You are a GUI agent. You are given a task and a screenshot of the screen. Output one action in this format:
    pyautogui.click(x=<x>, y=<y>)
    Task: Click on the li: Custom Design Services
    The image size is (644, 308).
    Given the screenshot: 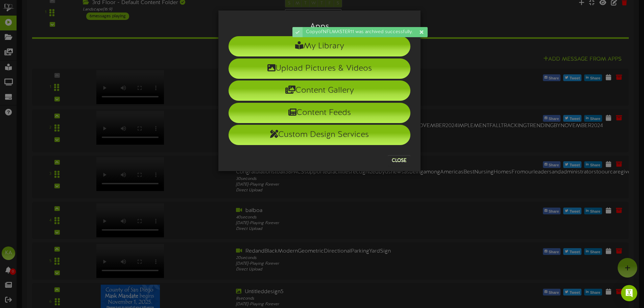 What is the action you would take?
    pyautogui.click(x=320, y=135)
    